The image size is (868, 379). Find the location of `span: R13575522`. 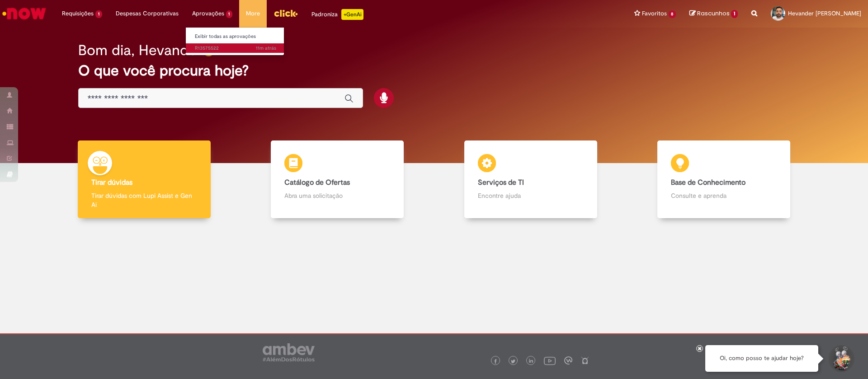

span: R13575522 is located at coordinates (236, 48).